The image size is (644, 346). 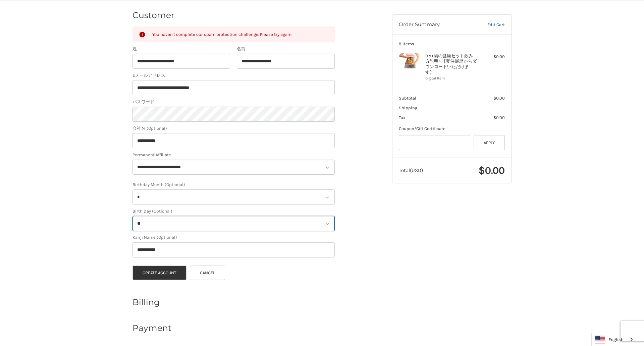 I want to click on a: Cancel, so click(x=208, y=272).